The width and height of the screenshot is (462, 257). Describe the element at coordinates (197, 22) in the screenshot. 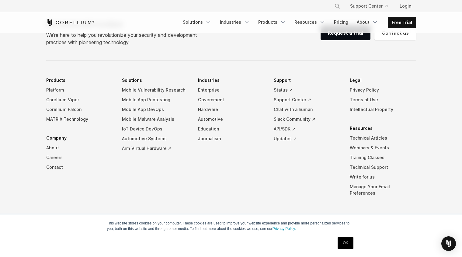

I see `a: Solutions` at that location.